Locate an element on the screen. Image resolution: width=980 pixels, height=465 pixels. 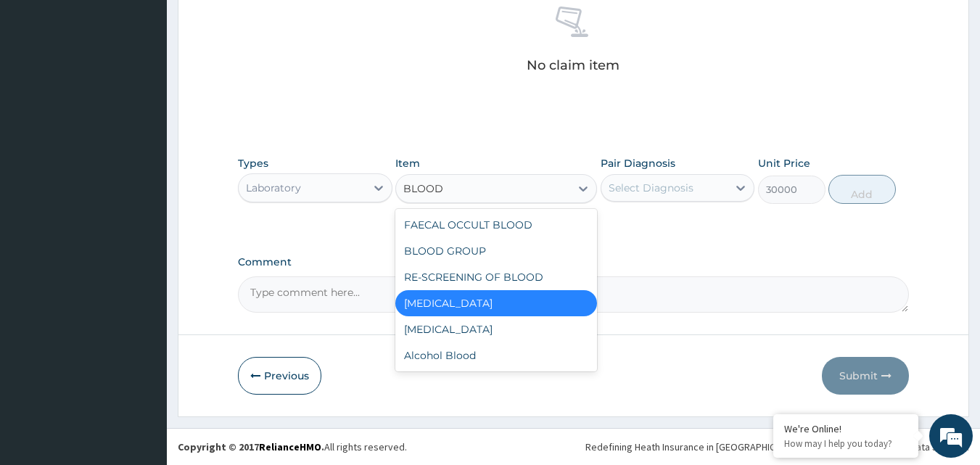
textarea: Type your message and hit 'Enter' is located at coordinates (142, 336).